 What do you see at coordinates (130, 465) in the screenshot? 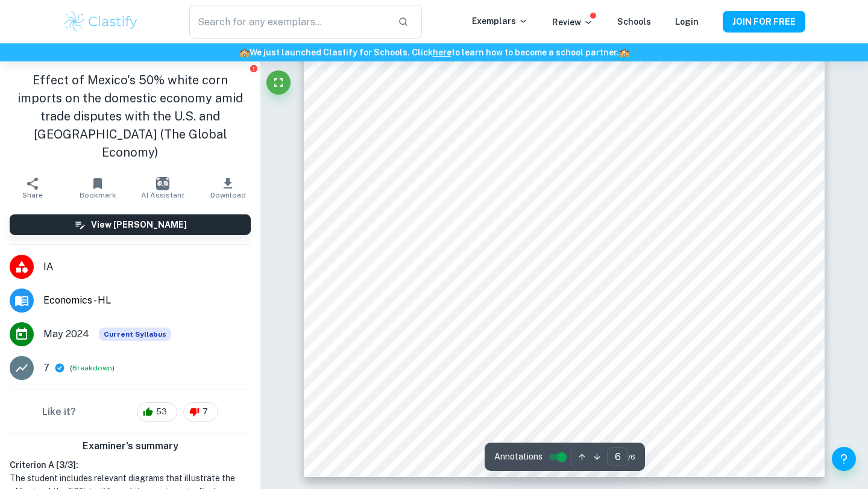
I see `h6: Criterion A [ 3 / 3 ]:` at bounding box center [130, 465].